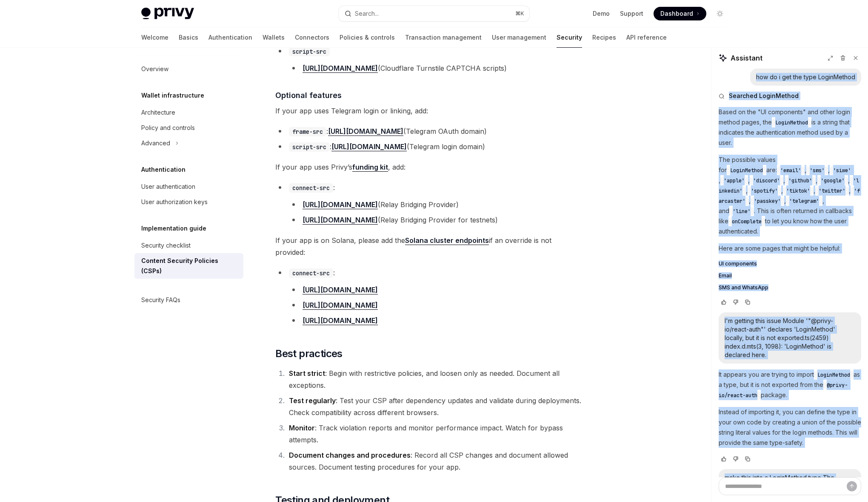 This screenshot has width=868, height=502. What do you see at coordinates (783, 390) in the screenshot?
I see `span: @privy-io/react-auth` at bounding box center [783, 390].